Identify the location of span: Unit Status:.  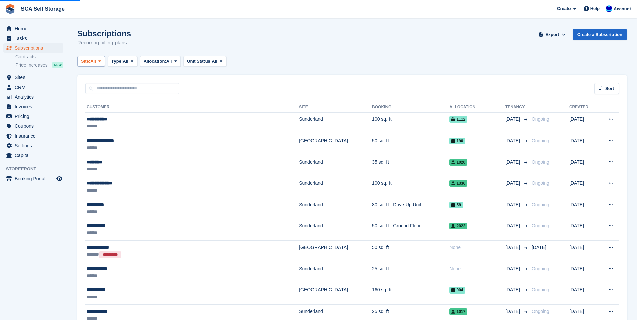
(199, 61).